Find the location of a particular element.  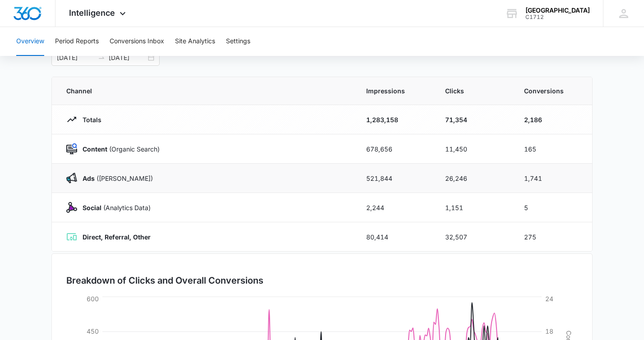

p: (Organic Search) is located at coordinates (118, 149).